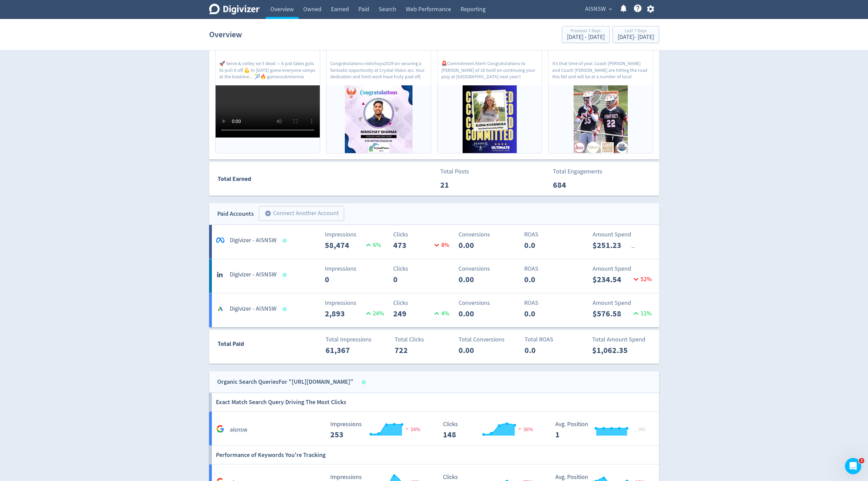 This screenshot has width=868, height=481. Describe the element at coordinates (412, 429) in the screenshot. I see `span: 34%` at that location.